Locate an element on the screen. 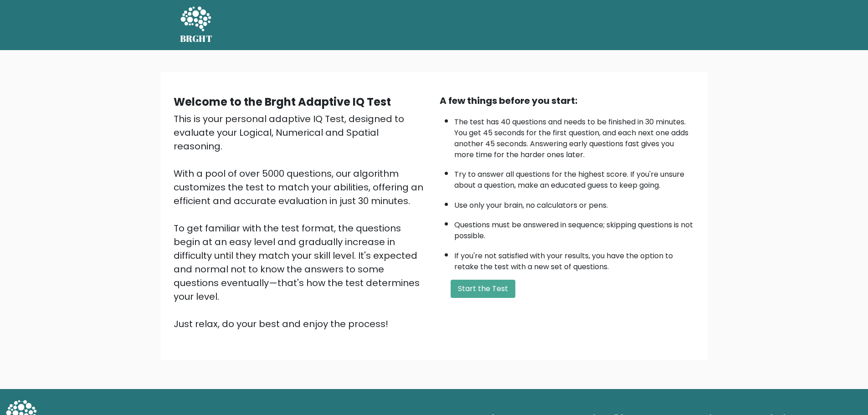 This screenshot has height=415, width=868. a: BRGHT is located at coordinates (197, 25).